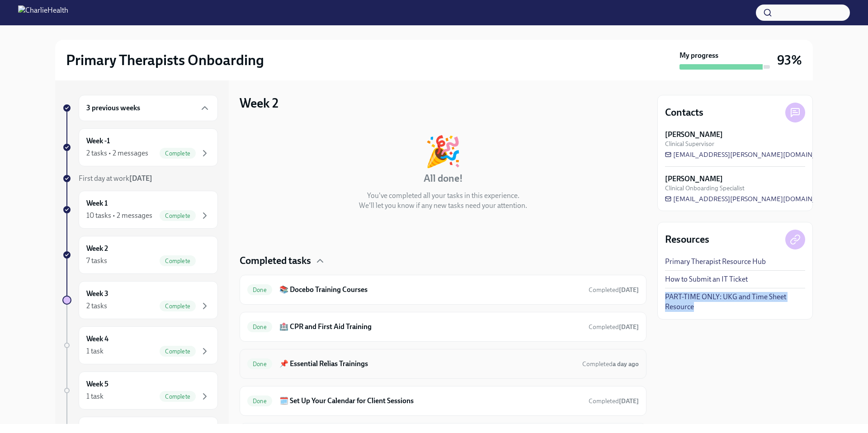  I want to click on h4: Resources, so click(687, 240).